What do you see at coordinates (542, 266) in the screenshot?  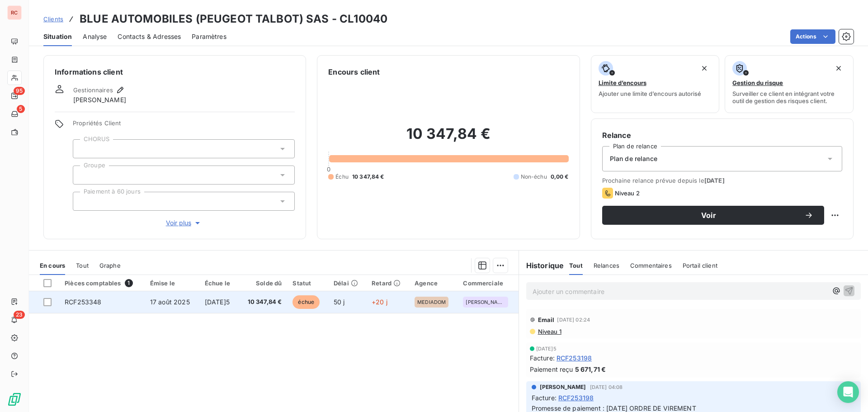 I see `h6: Historique` at bounding box center [542, 266].